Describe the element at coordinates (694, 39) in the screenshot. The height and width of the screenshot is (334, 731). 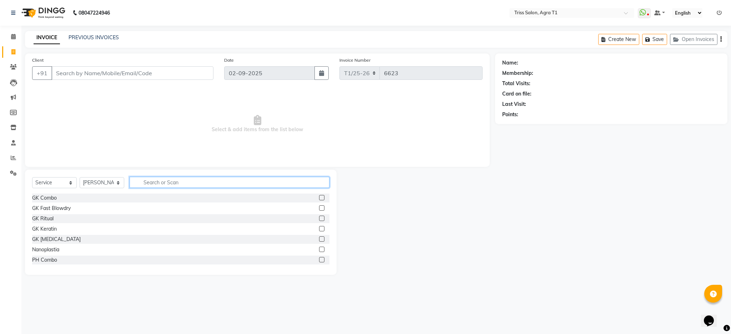
I see `button: Open Invoices` at that location.